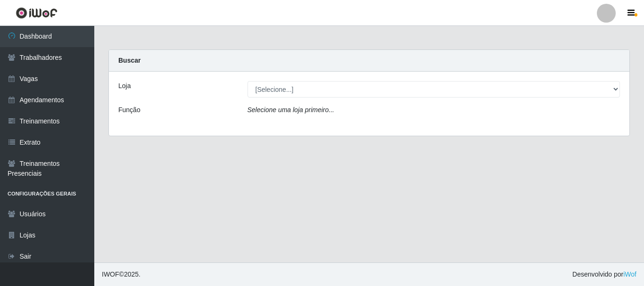  What do you see at coordinates (630, 274) in the screenshot?
I see `a: iWof` at bounding box center [630, 274].